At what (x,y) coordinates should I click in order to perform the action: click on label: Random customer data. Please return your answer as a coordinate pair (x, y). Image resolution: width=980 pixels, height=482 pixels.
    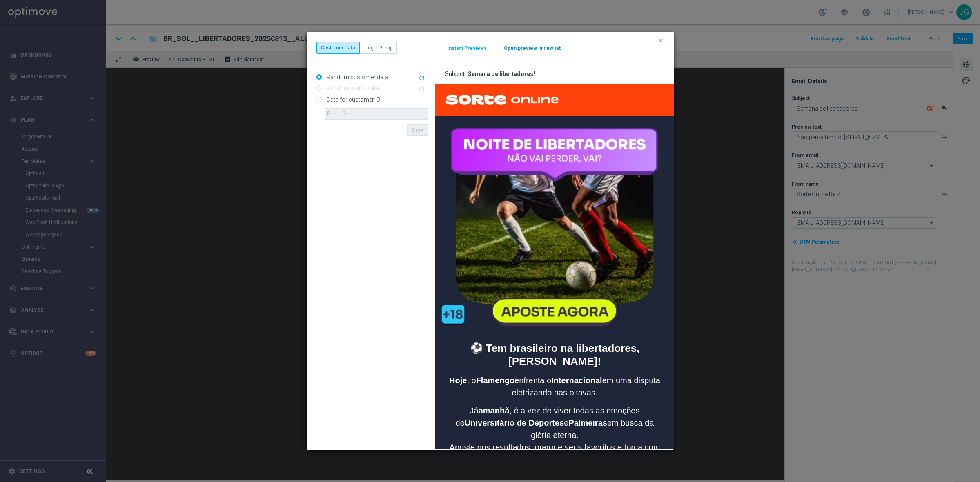
    Looking at the image, I should click on (356, 77).